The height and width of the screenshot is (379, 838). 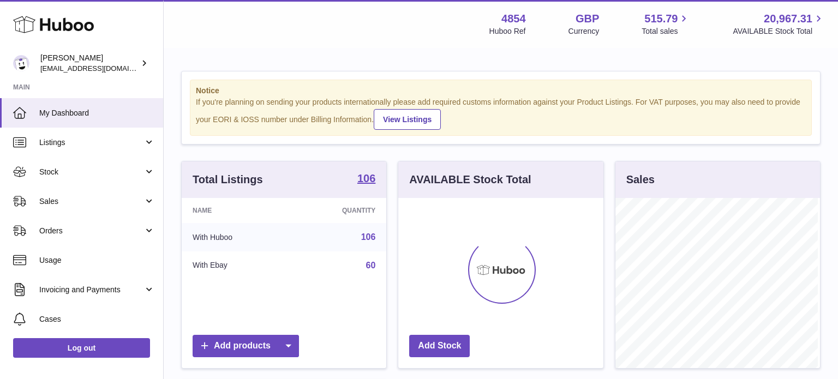 What do you see at coordinates (439, 346) in the screenshot?
I see `a: Add Stock` at bounding box center [439, 346].